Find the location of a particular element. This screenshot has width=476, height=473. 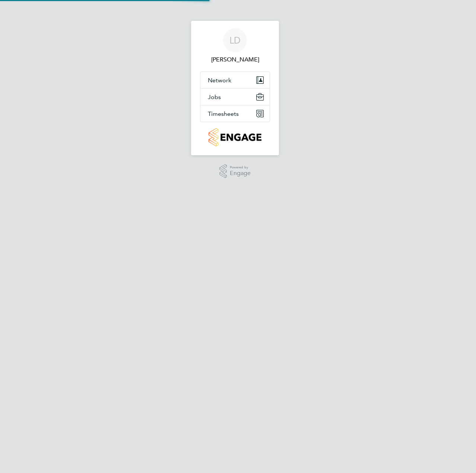

button: Network is located at coordinates (235, 80).